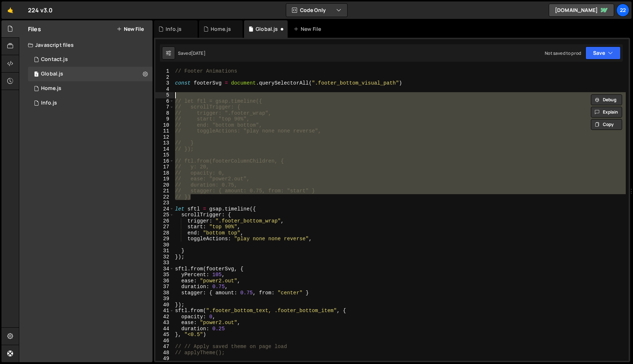  I want to click on div: 16437/44524.js, so click(90, 74).